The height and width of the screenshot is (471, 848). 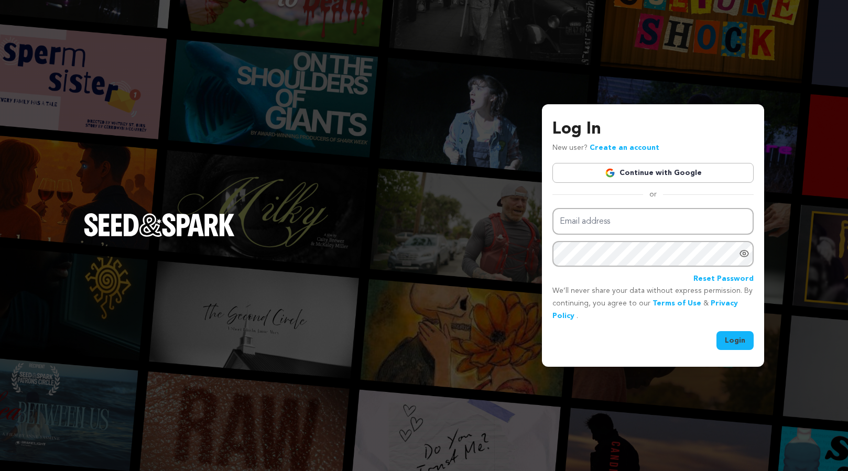 What do you see at coordinates (653, 173) in the screenshot?
I see `a: Continue with Google` at bounding box center [653, 173].